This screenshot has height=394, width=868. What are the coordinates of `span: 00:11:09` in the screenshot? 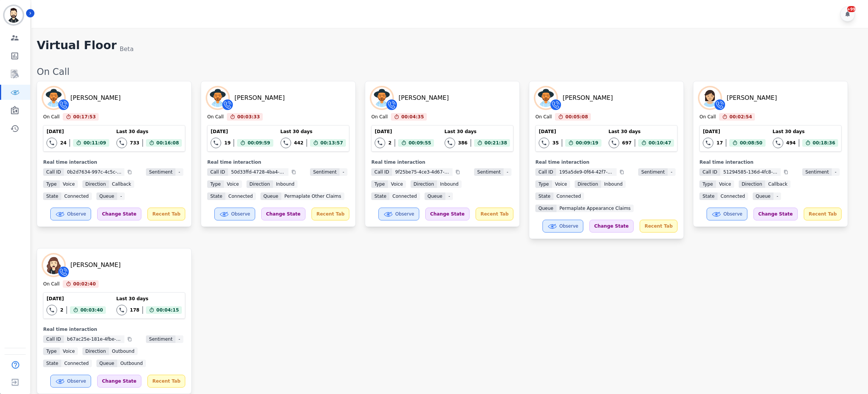 It's located at (95, 143).